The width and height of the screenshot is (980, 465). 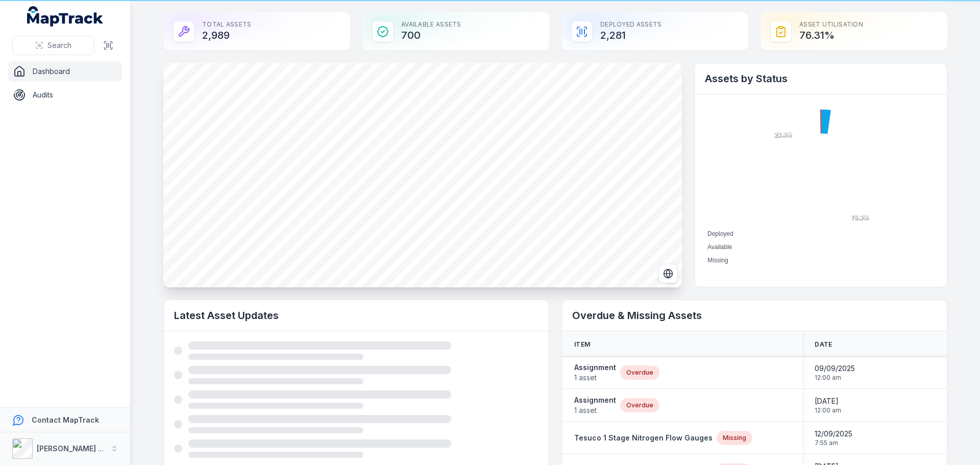 I want to click on button: Search, so click(x=53, y=46).